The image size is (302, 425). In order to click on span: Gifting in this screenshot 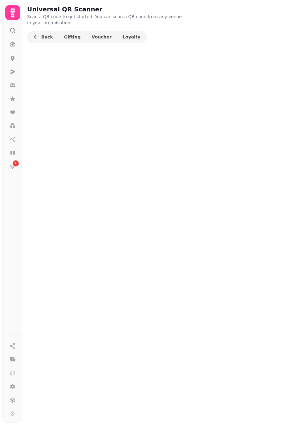, I will do `click(72, 37)`.